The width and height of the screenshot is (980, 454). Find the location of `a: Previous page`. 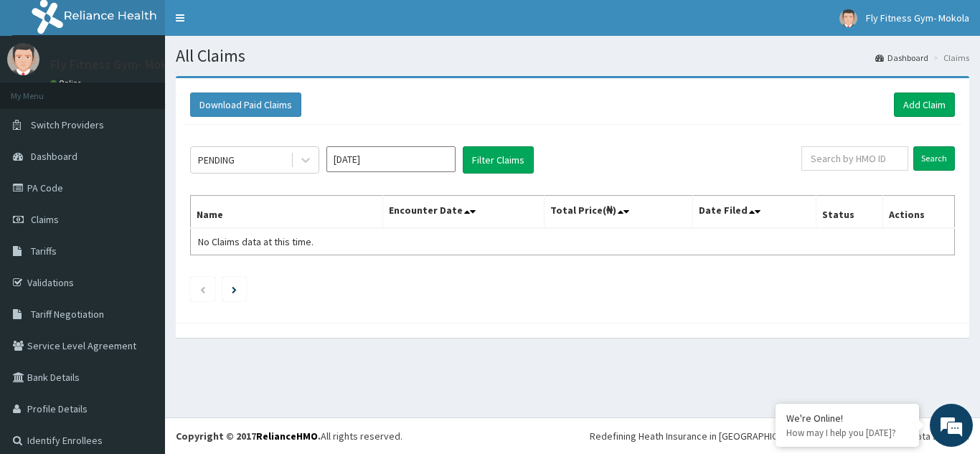

a: Previous page is located at coordinates (203, 289).